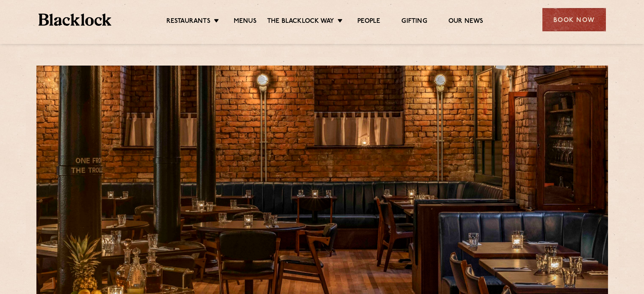  What do you see at coordinates (466, 22) in the screenshot?
I see `a: Our News` at bounding box center [466, 22].